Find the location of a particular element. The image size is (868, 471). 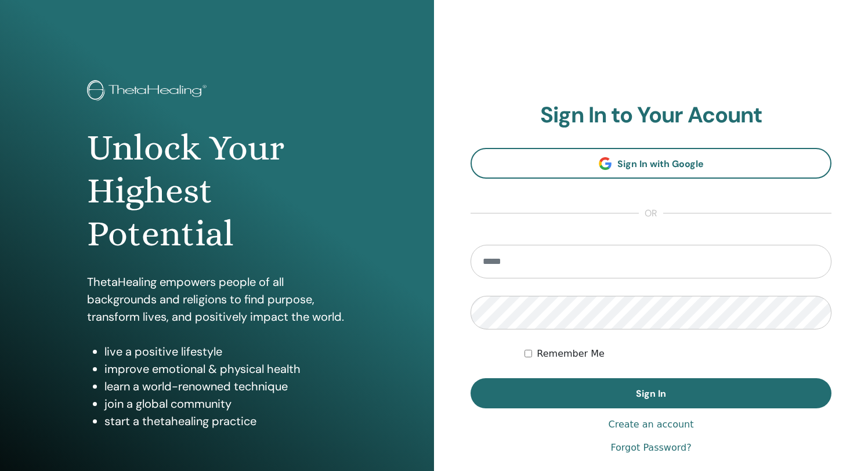

a: Forgot Password? is located at coordinates (650, 448).